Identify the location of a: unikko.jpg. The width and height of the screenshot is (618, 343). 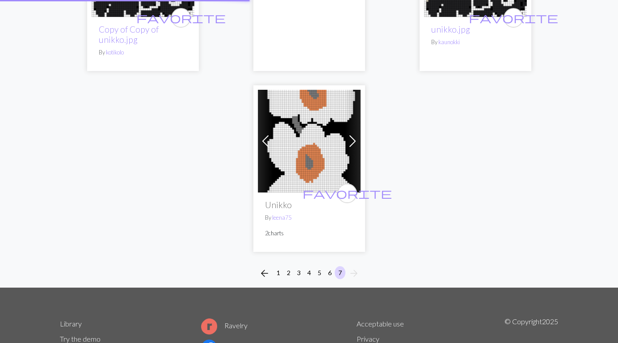
(451, 29).